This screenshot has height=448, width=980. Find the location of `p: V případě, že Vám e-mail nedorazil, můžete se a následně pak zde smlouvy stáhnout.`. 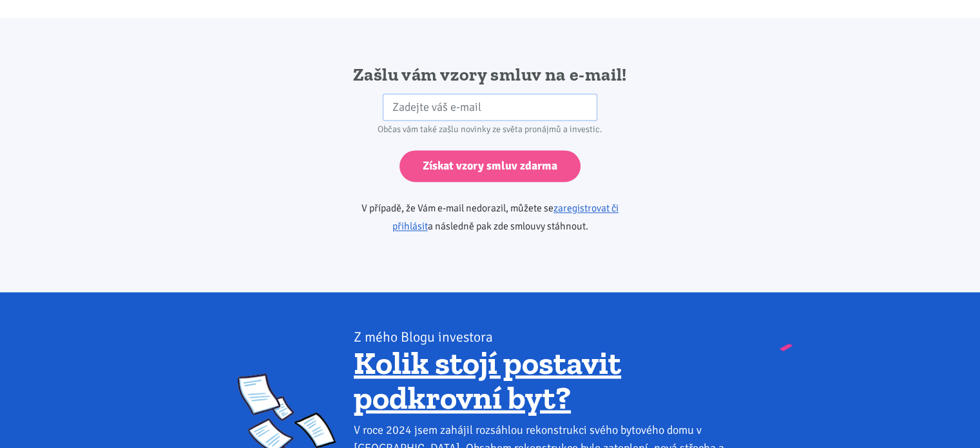

p: V případě, že Vám e-mail nedorazil, můžete se a následně pak zde smlouvy stáhnout. is located at coordinates (489, 217).